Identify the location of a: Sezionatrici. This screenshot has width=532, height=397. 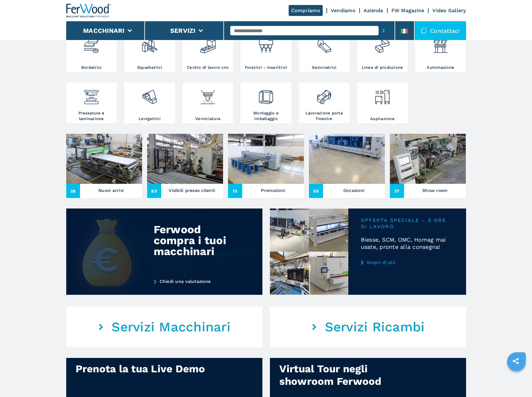
(324, 51).